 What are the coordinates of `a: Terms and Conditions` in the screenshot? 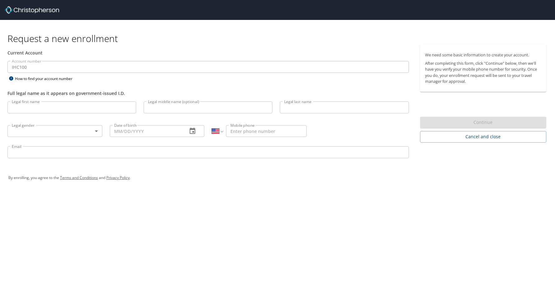 It's located at (79, 177).